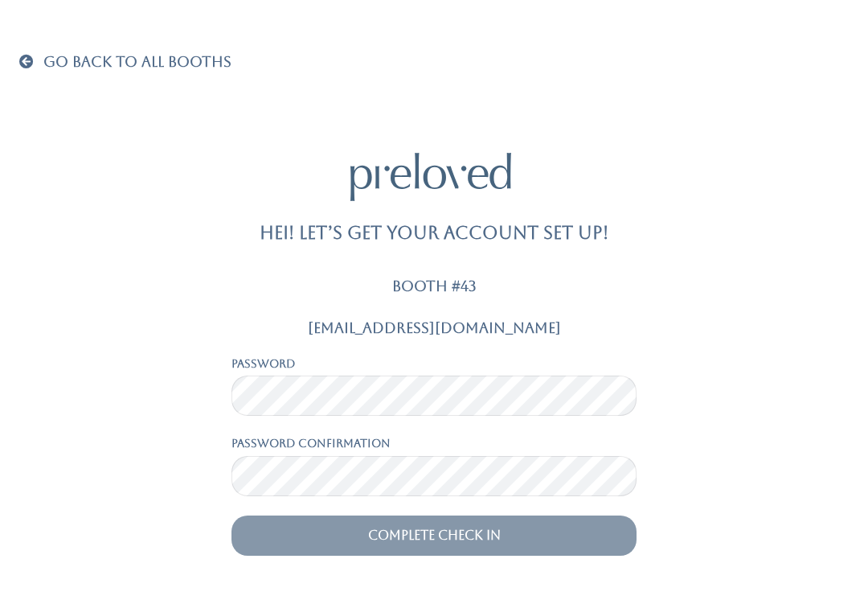  I want to click on label: Password, so click(263, 363).